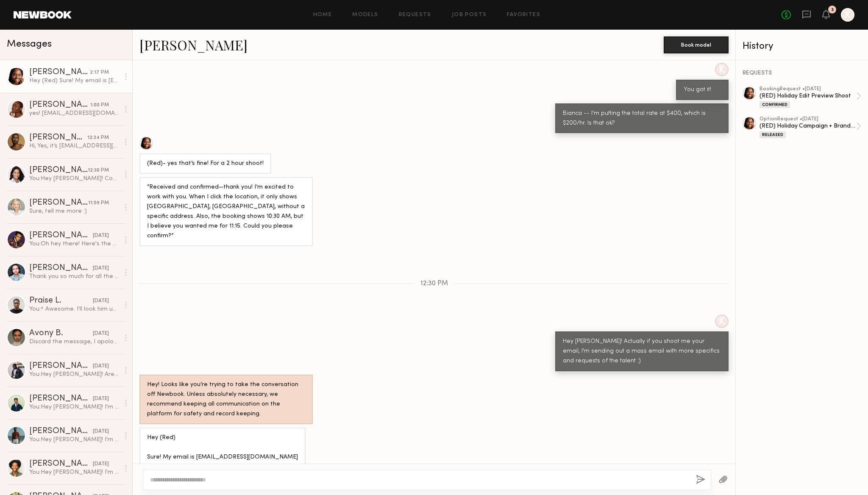  What do you see at coordinates (775, 105) in the screenshot?
I see `div: Confirmed` at bounding box center [775, 105].